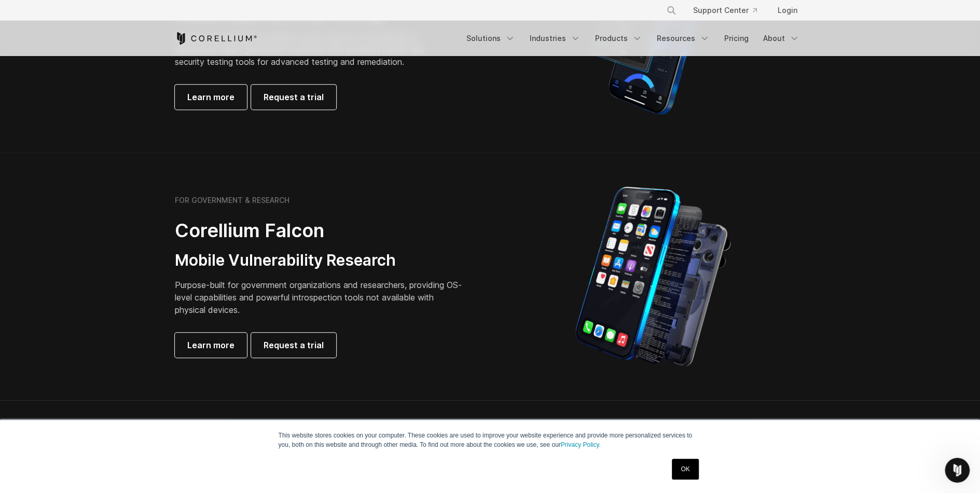  What do you see at coordinates (782, 39) in the screenshot?
I see `a: About` at bounding box center [782, 39].